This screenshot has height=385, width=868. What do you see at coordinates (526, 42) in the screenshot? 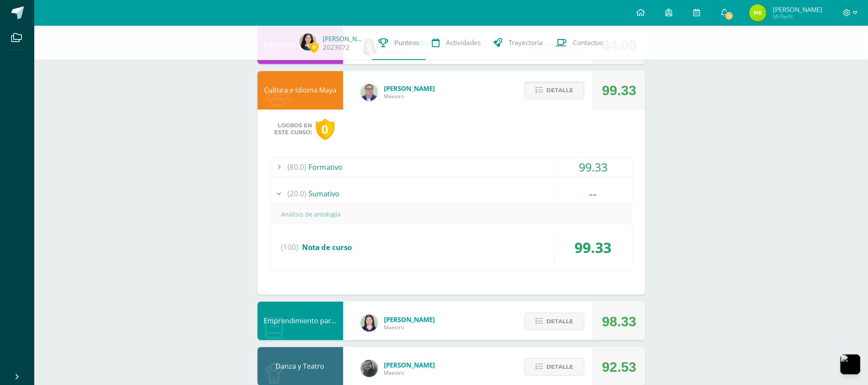
I see `span: Trayectoria` at bounding box center [526, 42].